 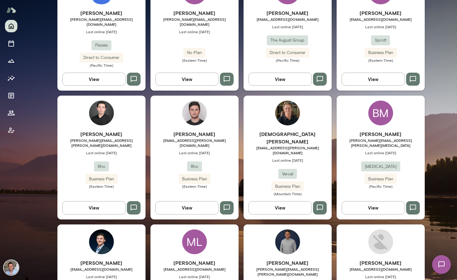 What do you see at coordinates (101, 113) in the screenshot?
I see `img: Brent Greenberg` at bounding box center [101, 113].